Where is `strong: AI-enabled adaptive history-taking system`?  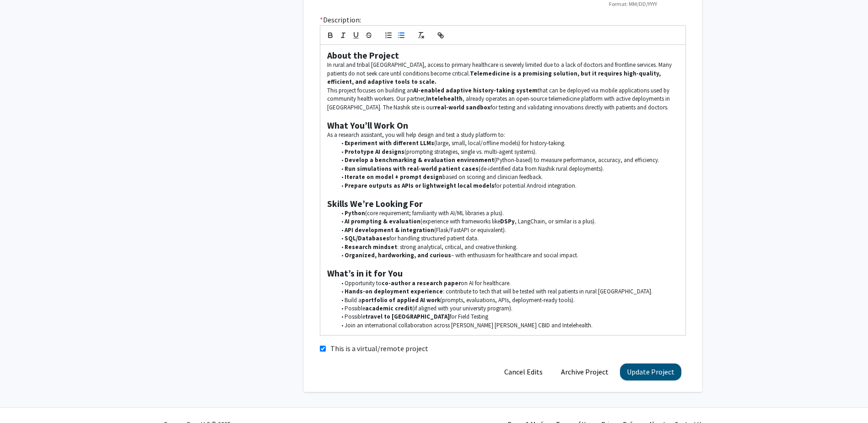
strong: AI-enabled adaptive history-taking system is located at coordinates (475, 90).